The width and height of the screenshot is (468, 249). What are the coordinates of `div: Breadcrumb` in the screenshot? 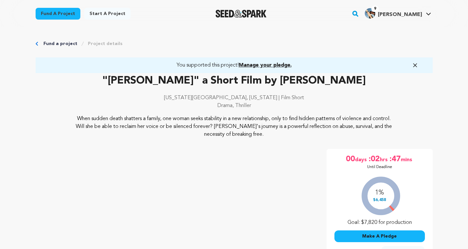 It's located at (234, 44).